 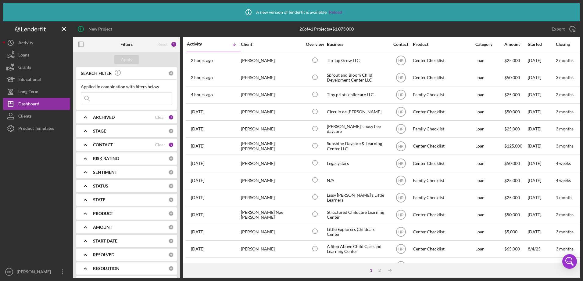 I want to click on div: Business, so click(x=357, y=44).